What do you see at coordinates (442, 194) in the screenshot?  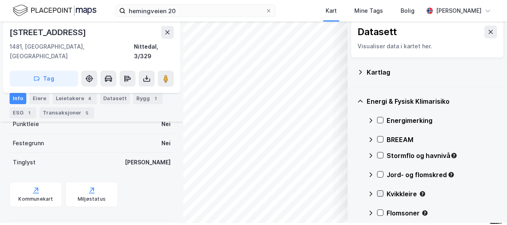 I see `div: Kvikkleire` at bounding box center [442, 194].